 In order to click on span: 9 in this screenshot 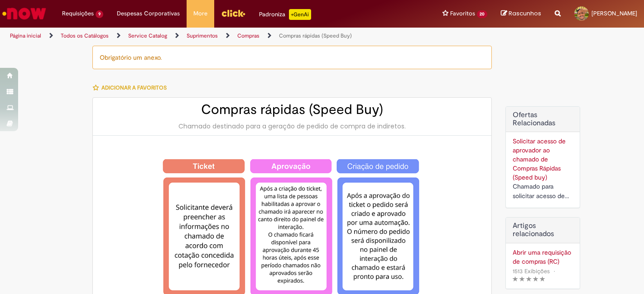, I will do `click(99, 14)`.